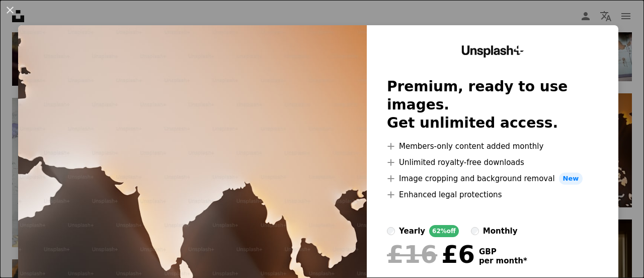  Describe the element at coordinates (493, 147) in the screenshot. I see `li: Members-only content added monthly` at that location.